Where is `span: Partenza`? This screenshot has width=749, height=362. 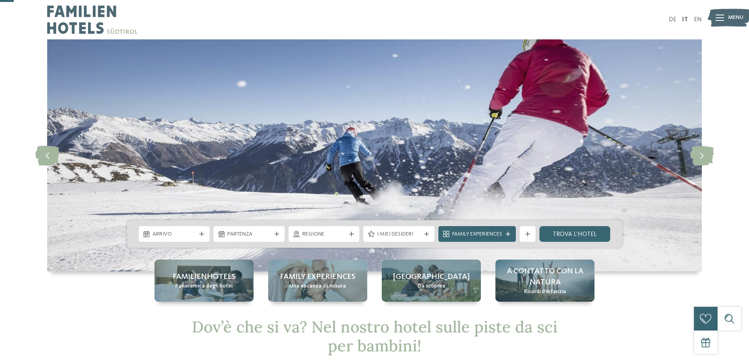
span: Partenza is located at coordinates (249, 234).